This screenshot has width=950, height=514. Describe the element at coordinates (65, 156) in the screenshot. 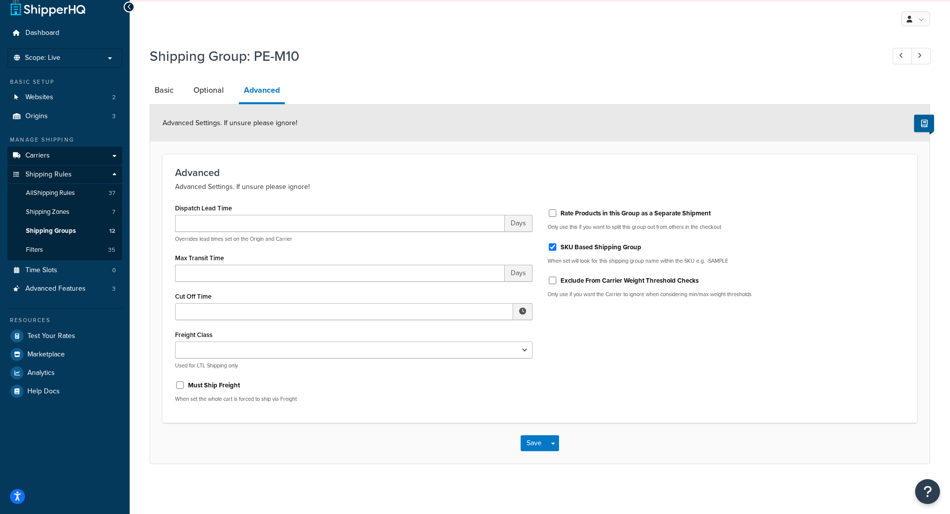

I see `li: Carriers` at that location.